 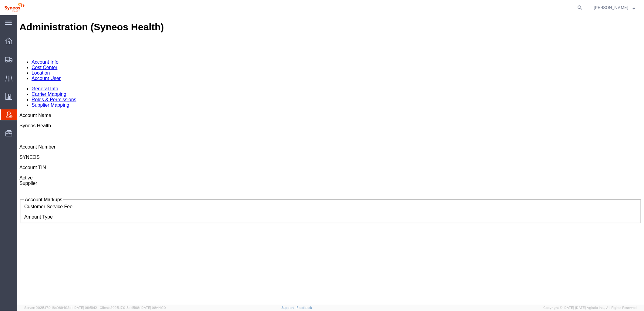 What do you see at coordinates (31, 191) in the screenshot?
I see `label: Customer Service Fee` at bounding box center [31, 191].